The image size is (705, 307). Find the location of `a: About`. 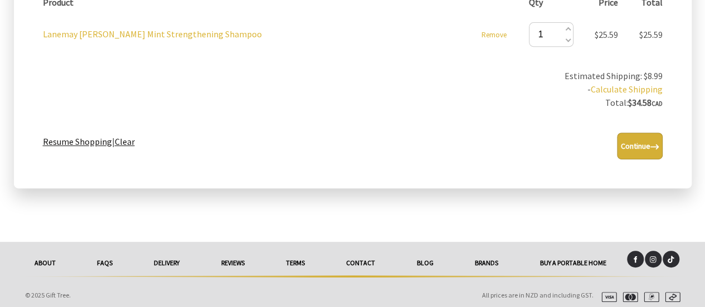

a: About is located at coordinates (45, 263).